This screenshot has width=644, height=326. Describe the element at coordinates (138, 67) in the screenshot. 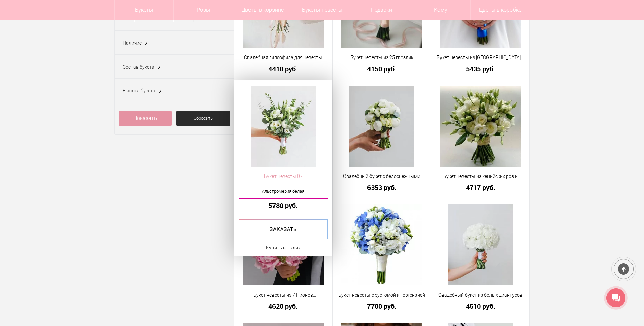

I see `span: Состав букета` at that location.